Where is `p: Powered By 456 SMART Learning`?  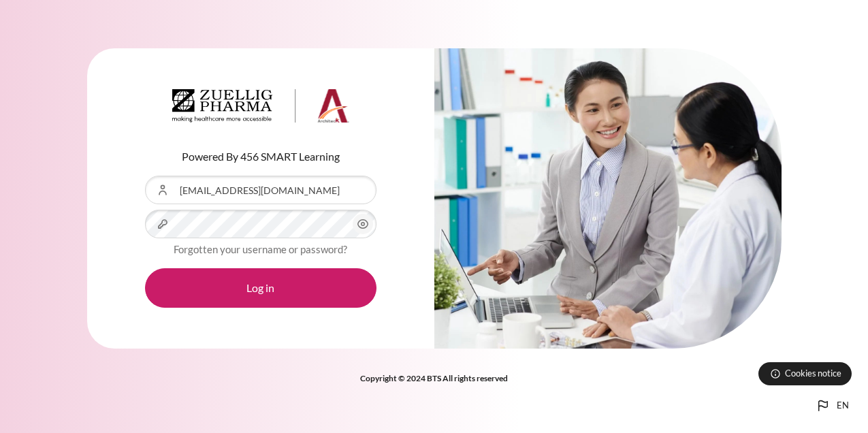
p: Powered By 456 SMART Learning is located at coordinates (261, 157).